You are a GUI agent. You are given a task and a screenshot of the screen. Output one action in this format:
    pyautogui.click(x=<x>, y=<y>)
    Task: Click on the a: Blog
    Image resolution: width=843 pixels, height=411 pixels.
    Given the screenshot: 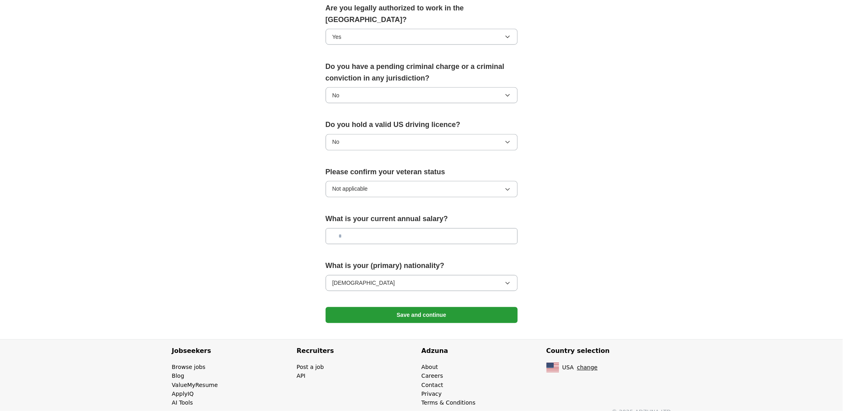 What is the action you would take?
    pyautogui.click(x=178, y=376)
    